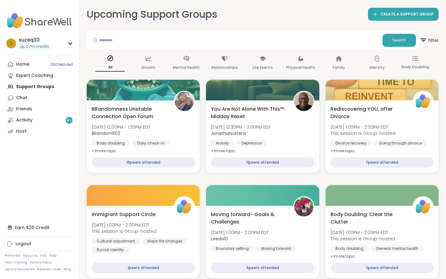 Image resolution: width=446 pixels, height=279 pixels. Describe the element at coordinates (23, 244) in the screenshot. I see `div: Logout` at that location.